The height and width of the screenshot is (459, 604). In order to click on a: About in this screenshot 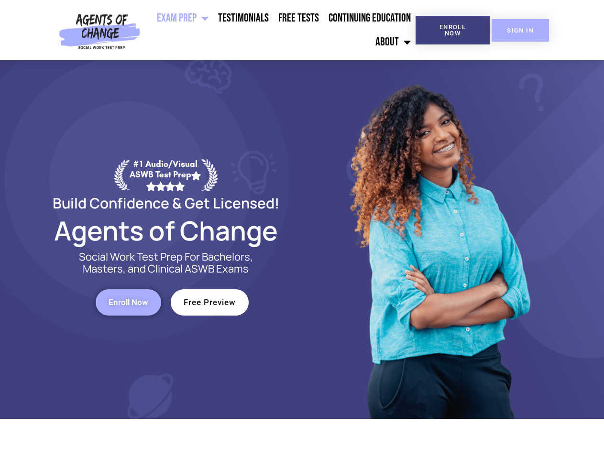, I will do `click(393, 42)`.